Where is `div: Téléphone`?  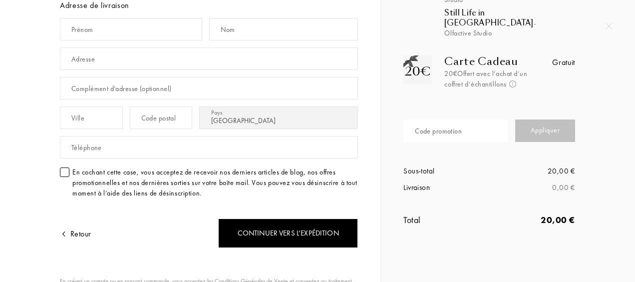
div: Téléphone is located at coordinates (86, 147).